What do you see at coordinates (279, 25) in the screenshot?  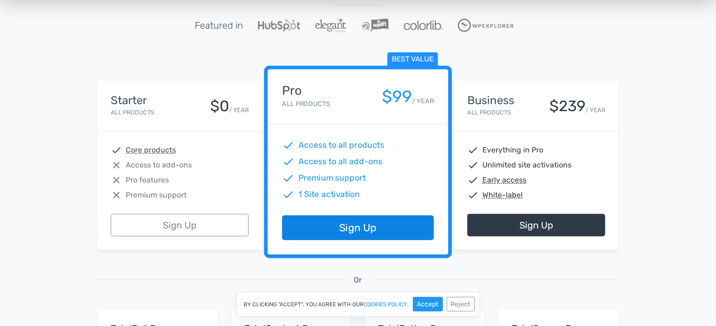 I see `img: Hubspot` at bounding box center [279, 25].